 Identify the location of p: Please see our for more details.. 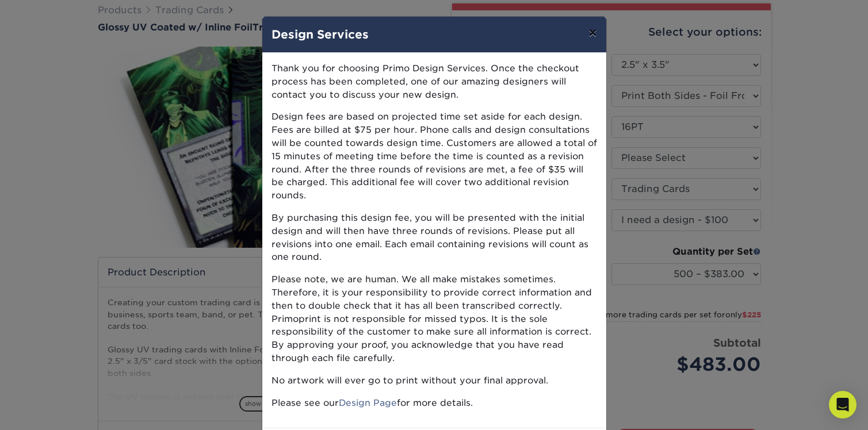
(434, 403).